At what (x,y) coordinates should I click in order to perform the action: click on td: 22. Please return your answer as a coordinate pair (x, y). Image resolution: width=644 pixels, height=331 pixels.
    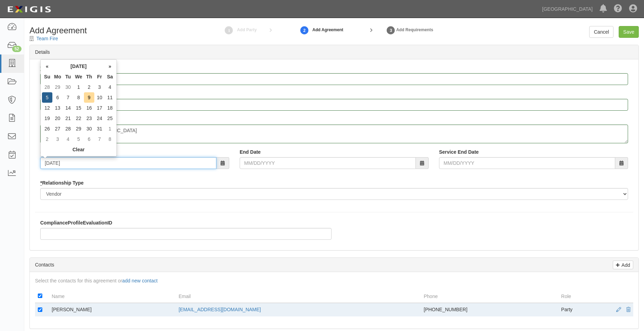
    Looking at the image, I should click on (78, 118).